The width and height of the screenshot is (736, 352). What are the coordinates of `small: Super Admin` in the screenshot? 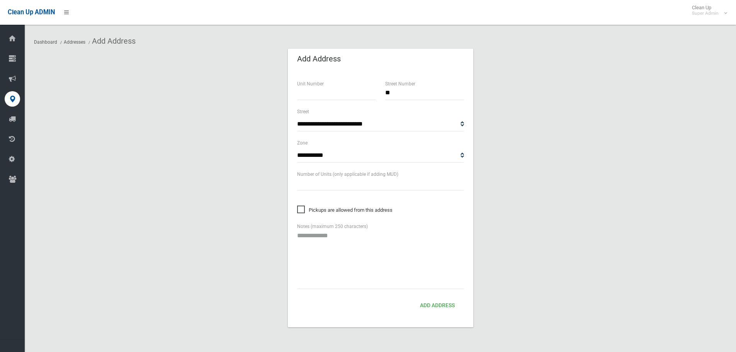 It's located at (705, 13).